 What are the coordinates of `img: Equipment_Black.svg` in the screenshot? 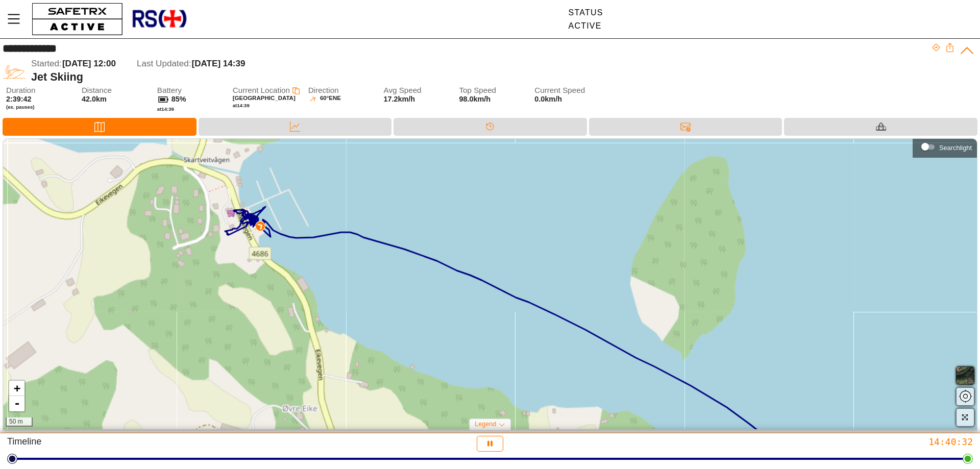 It's located at (881, 127).